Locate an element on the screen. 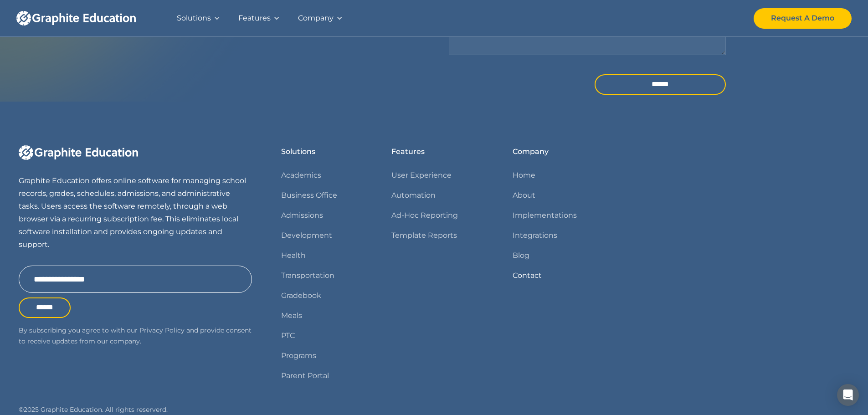 This screenshot has height=415, width=868. div: Open Intercom Messenger is located at coordinates (848, 395).